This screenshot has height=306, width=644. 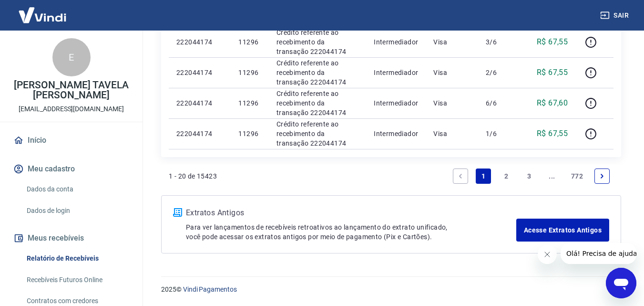 What do you see at coordinates (484, 176) in the screenshot?
I see `a: Page 1 is your current page` at bounding box center [484, 176].